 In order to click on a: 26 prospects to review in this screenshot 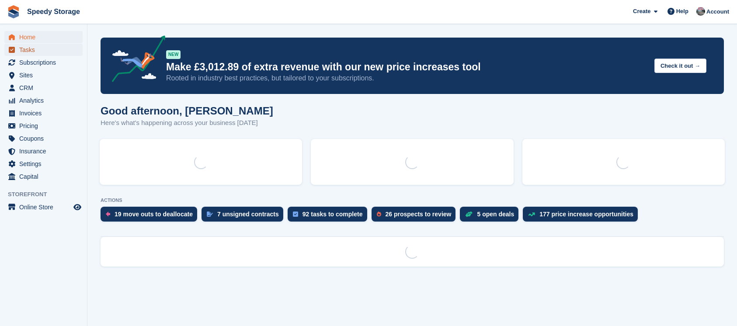, I will do `click(416, 216)`.